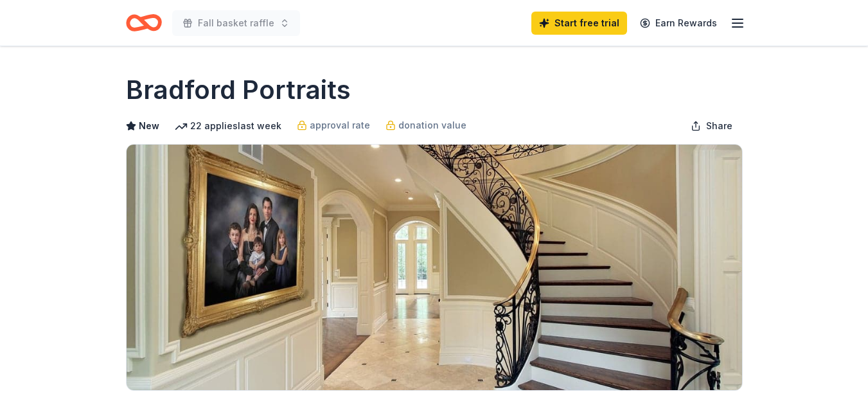  I want to click on div: 22 applies last week, so click(228, 126).